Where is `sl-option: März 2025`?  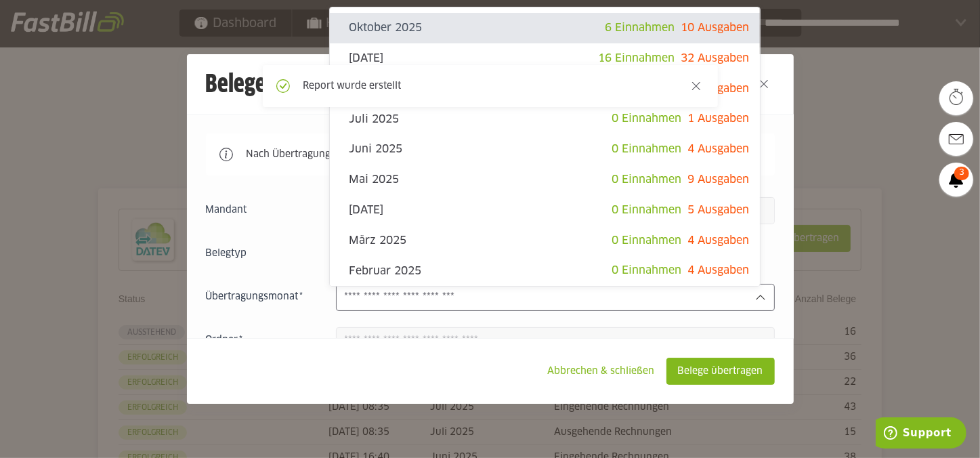
sl-option: März 2025 is located at coordinates (545, 240).